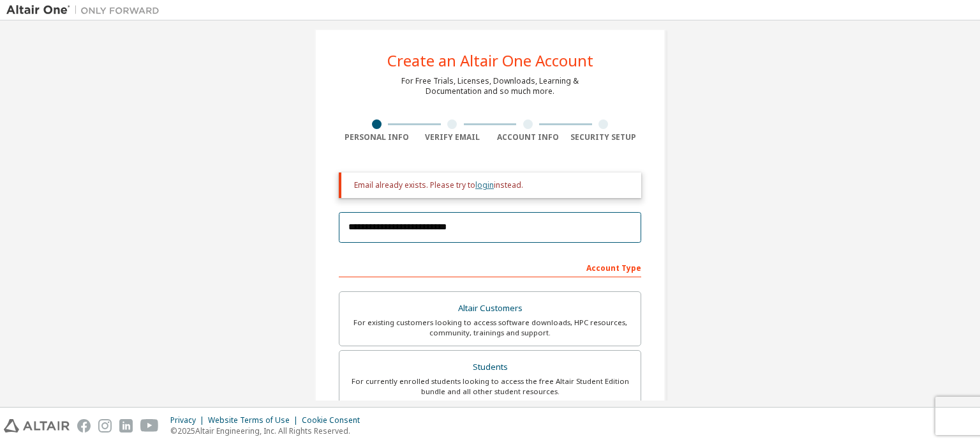 The image size is (980, 444). What do you see at coordinates (490, 308) in the screenshot?
I see `div: Altair Customers` at bounding box center [490, 308].